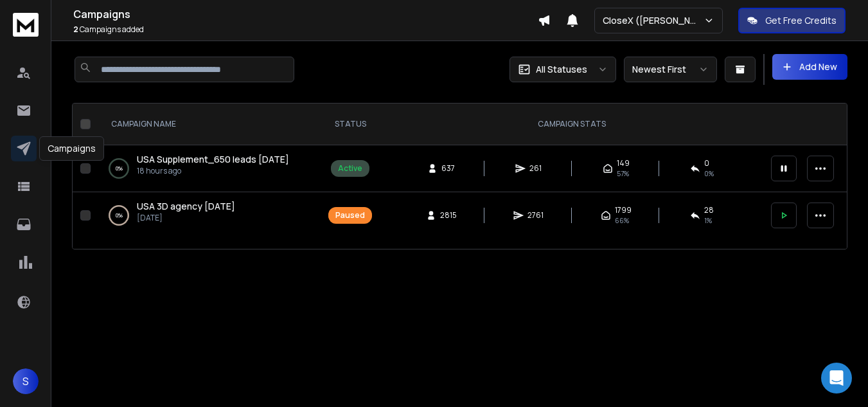 This screenshot has width=868, height=407. Describe the element at coordinates (561, 69) in the screenshot. I see `p: All Statuses` at that location.